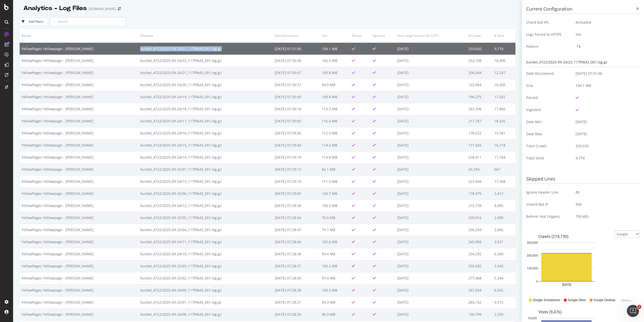 The image size is (644, 322). What do you see at coordinates (480, 85) in the screenshot?
I see `td: 122,964` at bounding box center [480, 85].